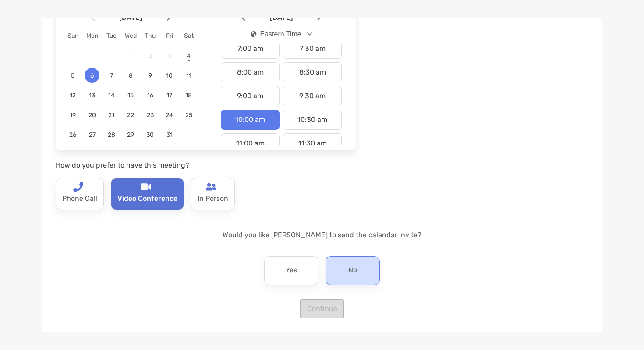 The height and width of the screenshot is (350, 644). What do you see at coordinates (254, 34) in the screenshot?
I see `img: icon` at bounding box center [254, 34].